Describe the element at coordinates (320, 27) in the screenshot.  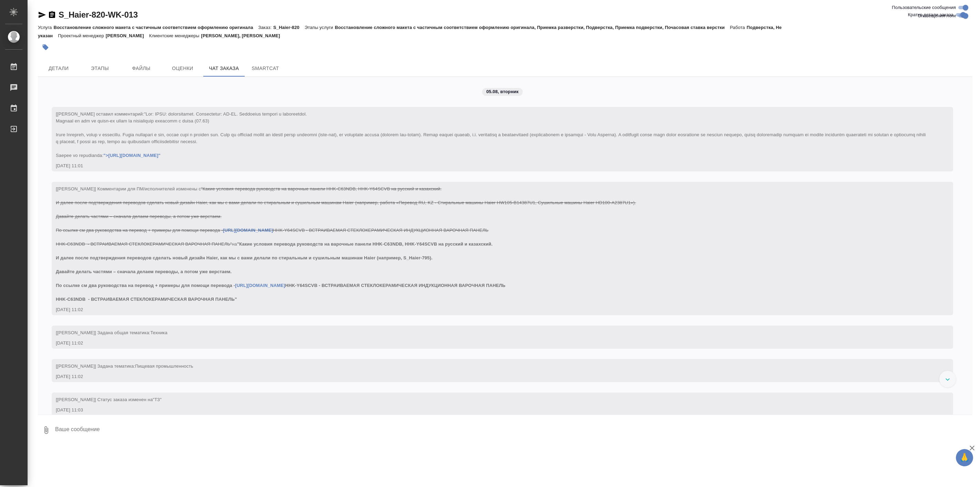
I see `p: Этапы услуги` at that location.